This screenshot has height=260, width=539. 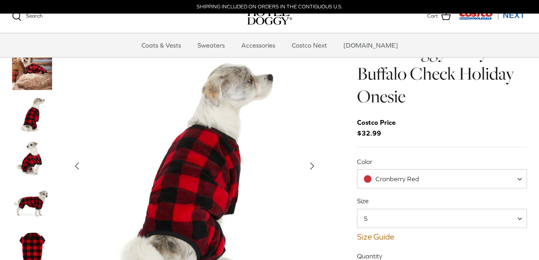 I want to click on span: Search, so click(x=34, y=16).